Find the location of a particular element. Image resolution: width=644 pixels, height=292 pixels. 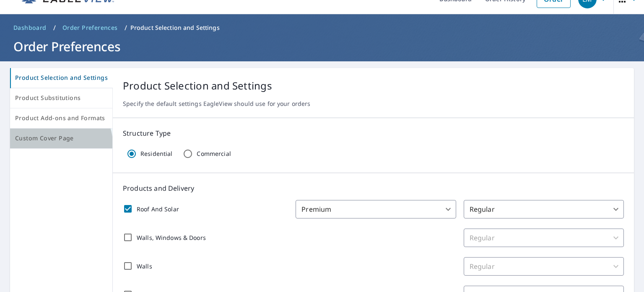

div: Premium is located at coordinates (376, 209).